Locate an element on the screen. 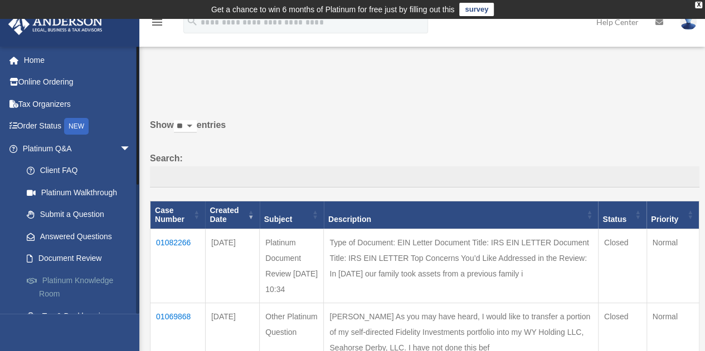 This screenshot has width=705, height=351. img: User Pic is located at coordinates (688, 22).